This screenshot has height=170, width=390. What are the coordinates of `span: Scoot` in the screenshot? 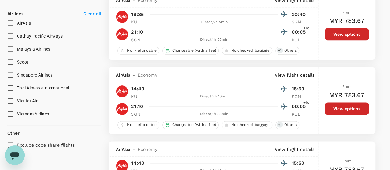 It's located at (23, 62).